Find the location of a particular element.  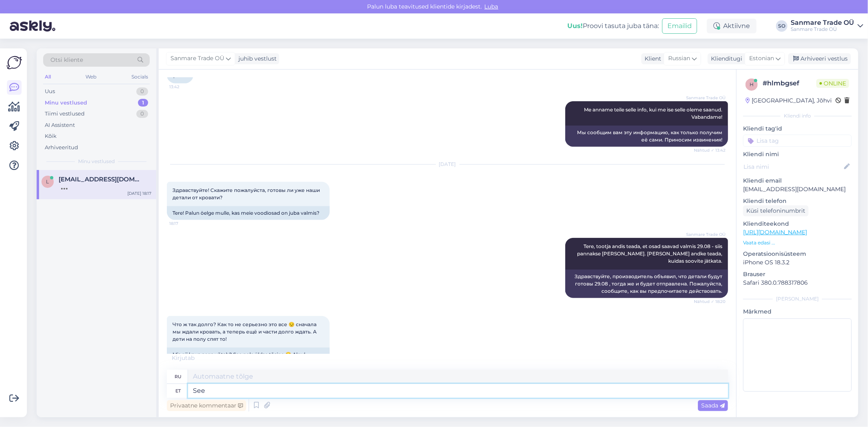

p: Safari 380.0.788317806 is located at coordinates (798, 283).